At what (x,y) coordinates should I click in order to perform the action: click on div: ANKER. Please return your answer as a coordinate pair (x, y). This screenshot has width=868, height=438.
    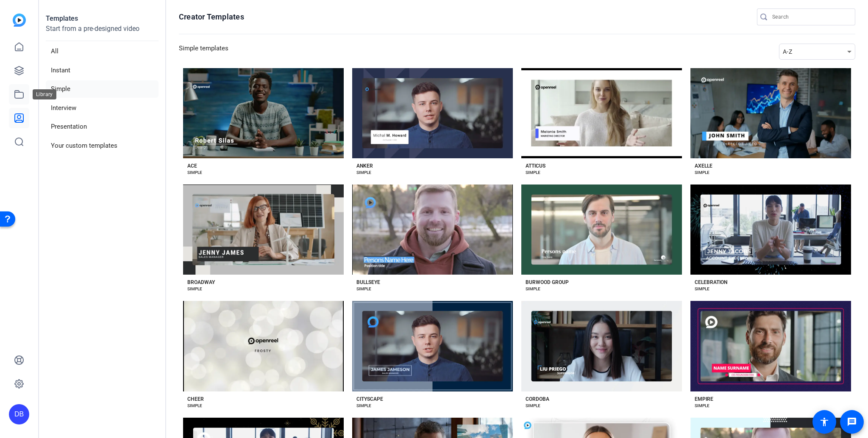
    Looking at the image, I should click on (365, 166).